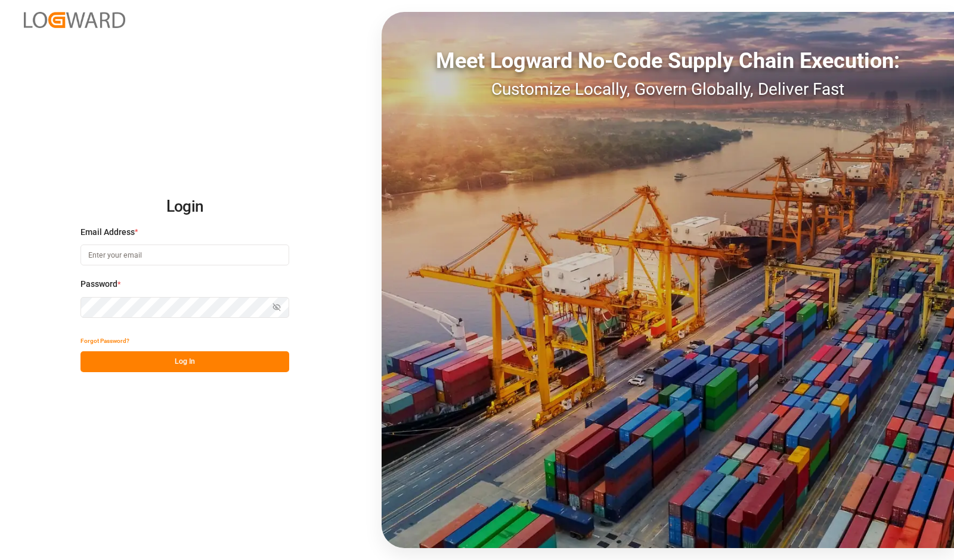 The width and height of the screenshot is (954, 560). I want to click on div: Customize Locally, Govern Globally, Deliver Fast, so click(668, 90).